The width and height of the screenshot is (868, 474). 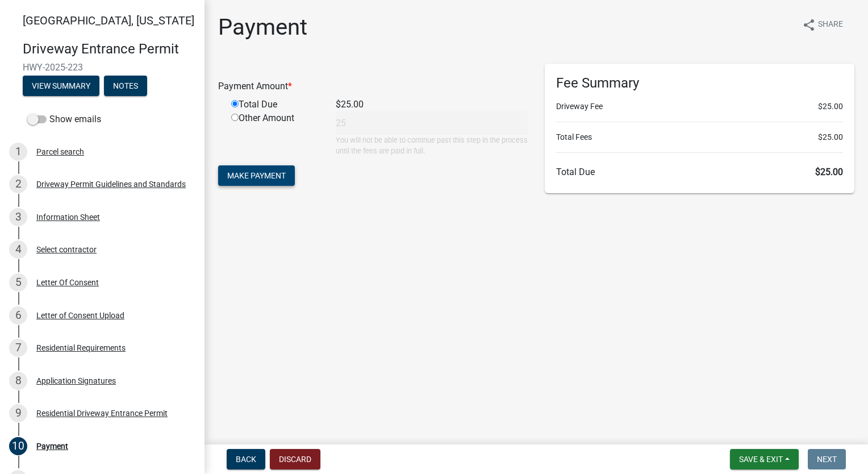 What do you see at coordinates (699, 83) in the screenshot?
I see `h6: Fee Summary` at bounding box center [699, 83].